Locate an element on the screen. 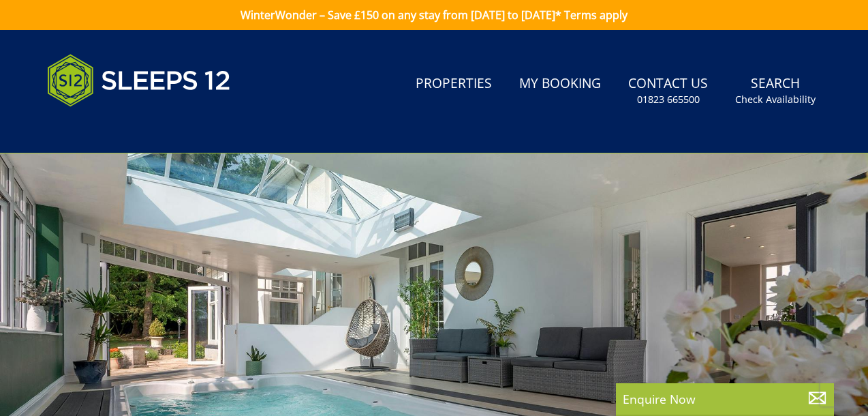 The image size is (868, 416). a: Properties is located at coordinates (454, 83).